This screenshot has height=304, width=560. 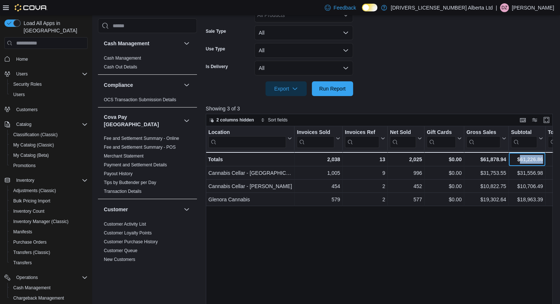 I want to click on span: Inventory Manager (Classic), so click(x=49, y=221).